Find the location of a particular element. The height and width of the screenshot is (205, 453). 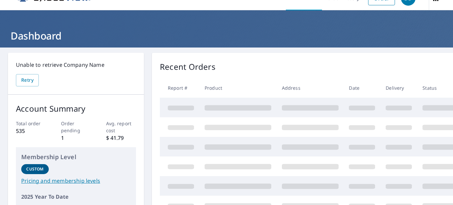

p: 535 is located at coordinates (31, 131).